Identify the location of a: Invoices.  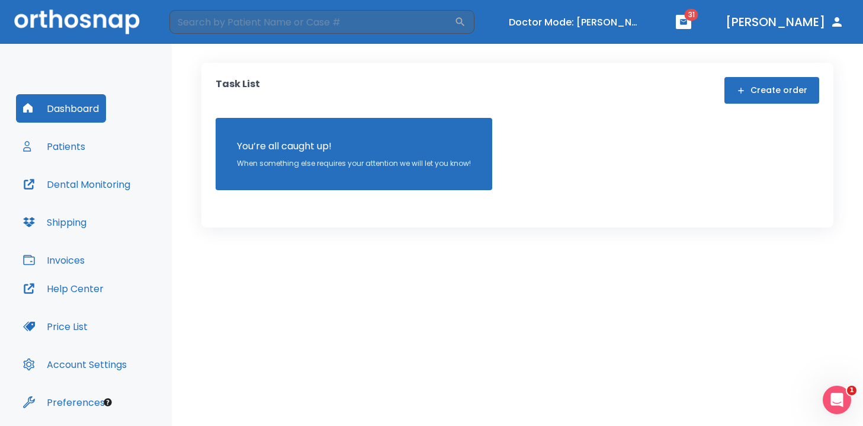
(54, 260).